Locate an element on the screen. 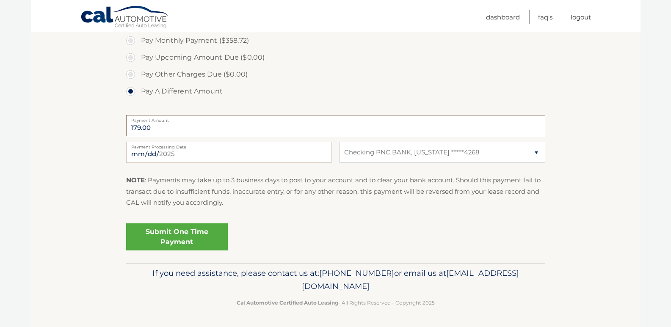 The height and width of the screenshot is (327, 671). p: - All Rights Reserved - Copyright 2025 is located at coordinates (336, 303).